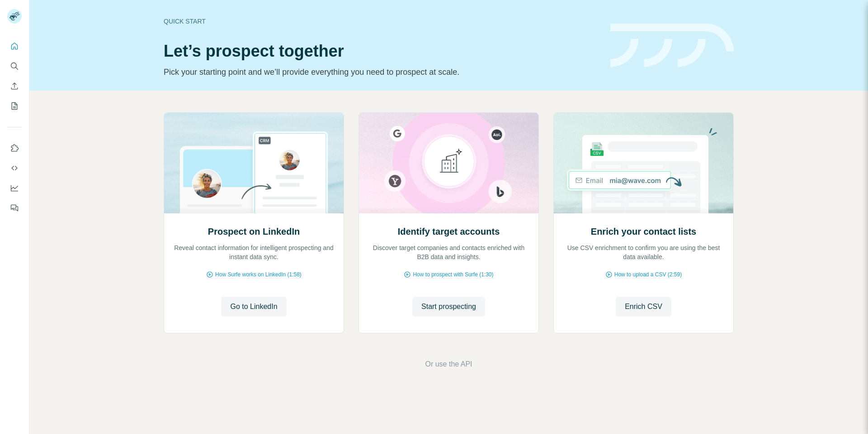  I want to click on span: How Surfe works on LinkedIn (1:58), so click(258, 274).